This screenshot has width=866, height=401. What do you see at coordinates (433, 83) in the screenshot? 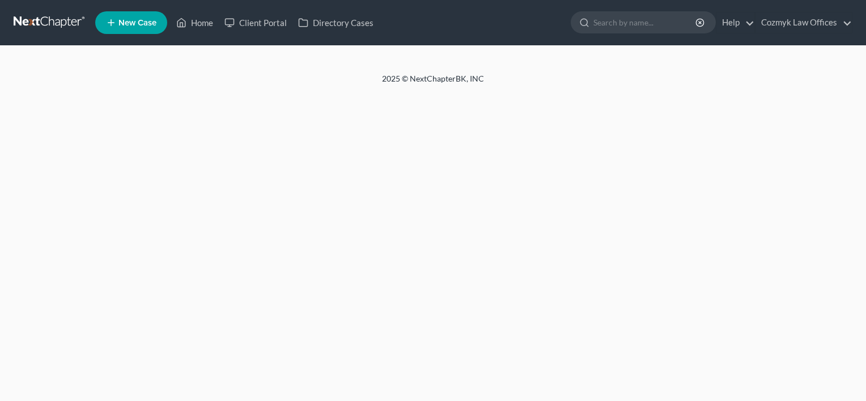
I see `div: 2025 © NextChapterBK, INC` at bounding box center [433, 83].